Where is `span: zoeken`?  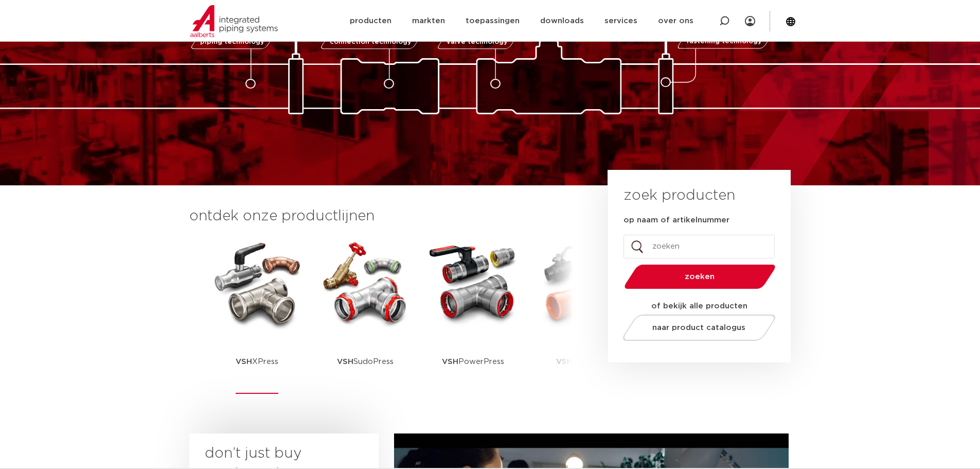
span: zoeken is located at coordinates (700, 277).